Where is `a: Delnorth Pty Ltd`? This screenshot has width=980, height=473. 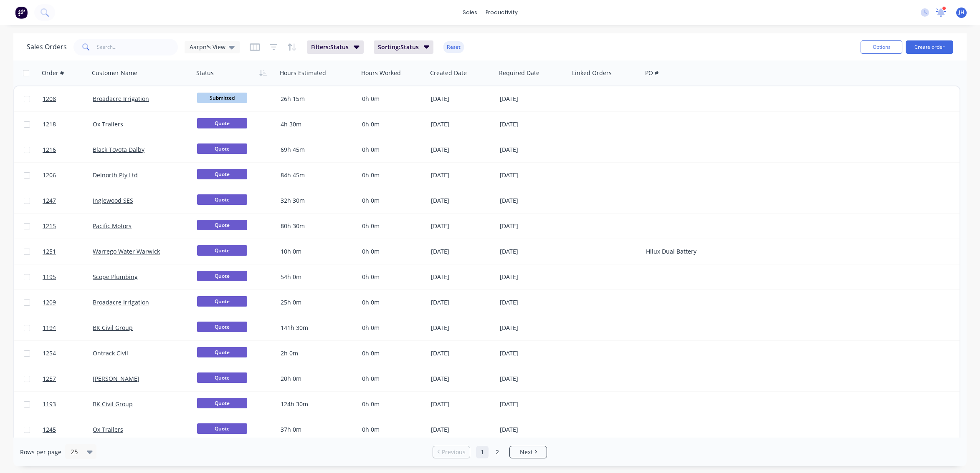
a: Delnorth Pty Ltd is located at coordinates (115, 175).